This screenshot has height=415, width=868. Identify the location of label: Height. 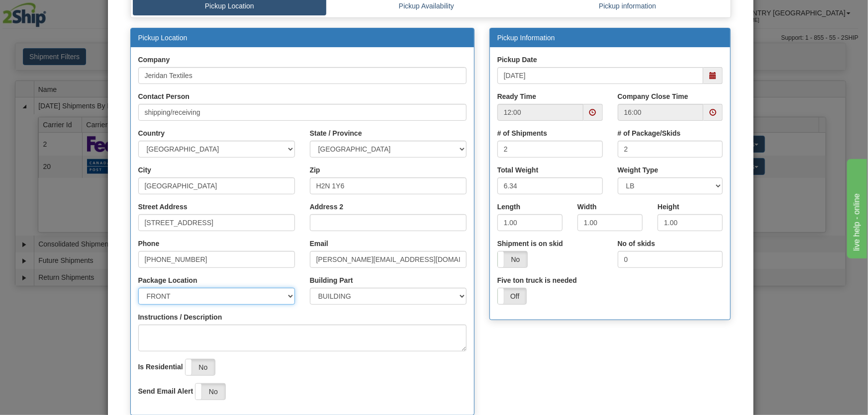
(668, 207).